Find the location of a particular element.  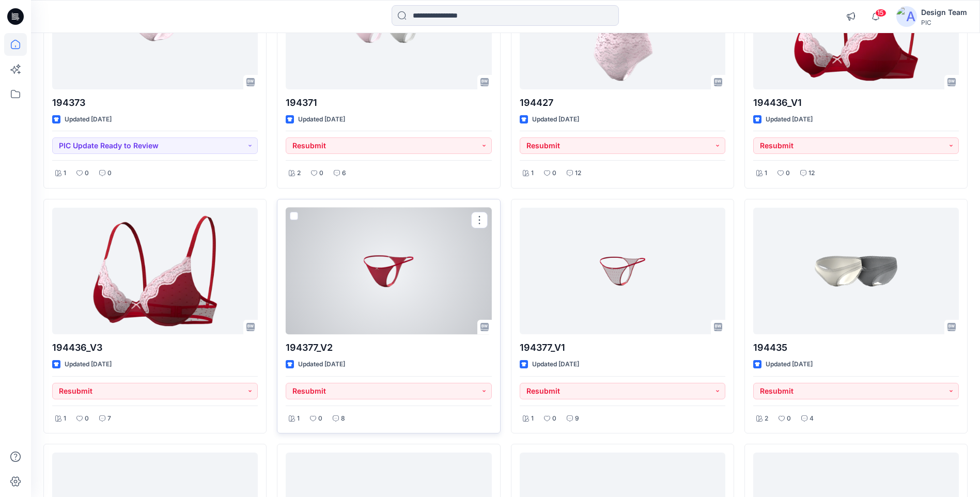

p: 194373 is located at coordinates (155, 102).